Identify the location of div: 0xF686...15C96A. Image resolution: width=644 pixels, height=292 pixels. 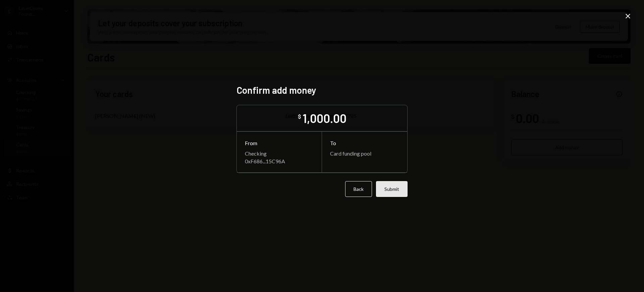
(279, 161).